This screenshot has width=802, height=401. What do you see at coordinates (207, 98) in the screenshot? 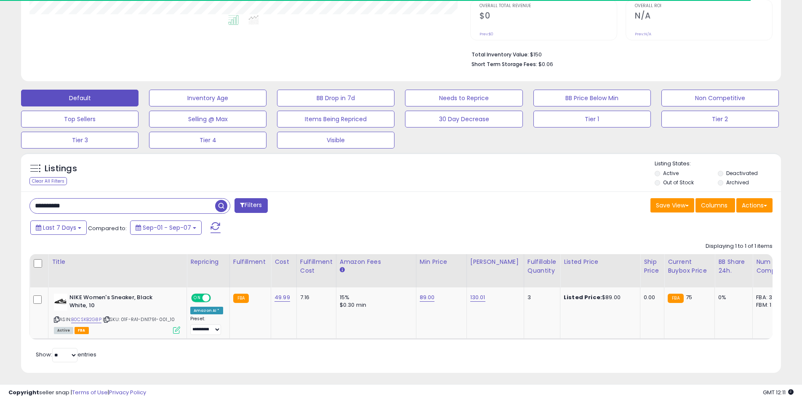
I see `button: Inventory Age` at bounding box center [207, 98].